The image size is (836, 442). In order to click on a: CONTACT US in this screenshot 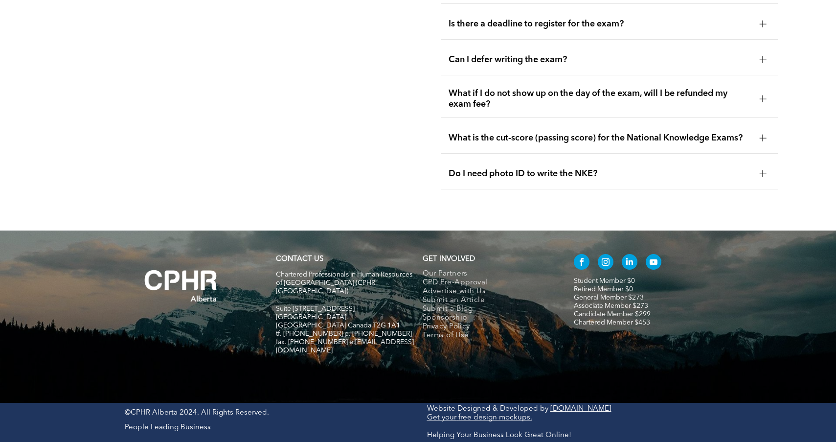, I will do `click(299, 259)`.